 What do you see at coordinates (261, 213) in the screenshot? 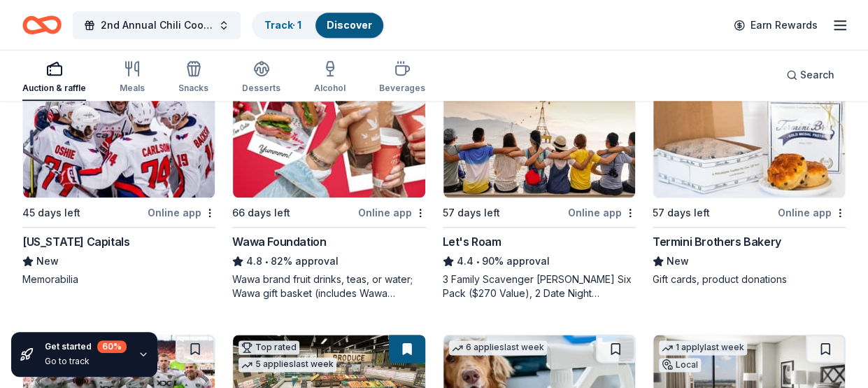
I see `div: 66 days left` at bounding box center [261, 213].